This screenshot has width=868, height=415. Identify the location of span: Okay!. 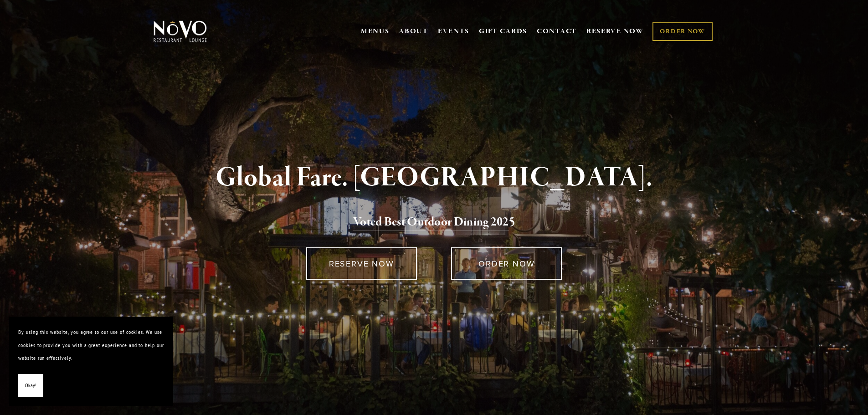
(30, 385).